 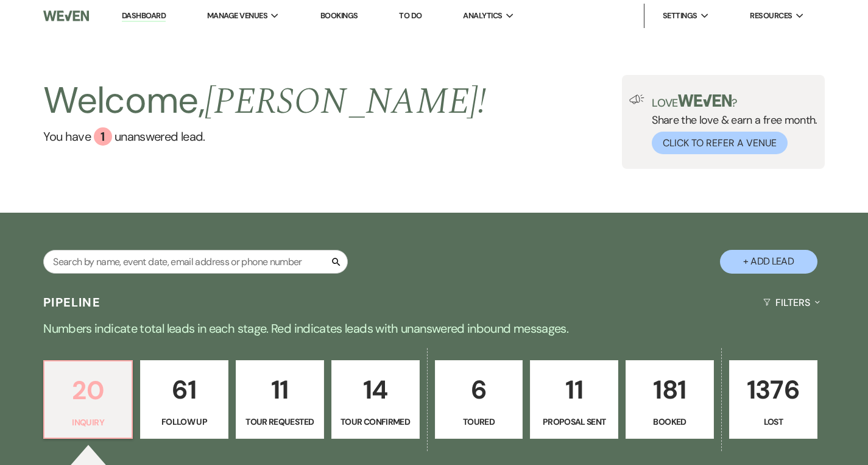 I want to click on a: 11Proposal Sent, so click(x=574, y=400).